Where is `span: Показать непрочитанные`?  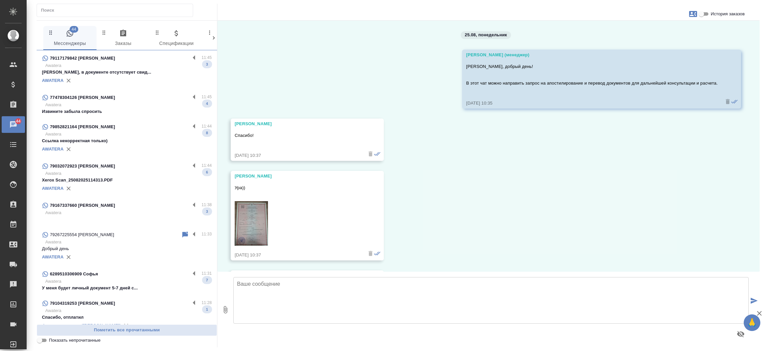 span: Показать непрочитанные is located at coordinates (75, 340).